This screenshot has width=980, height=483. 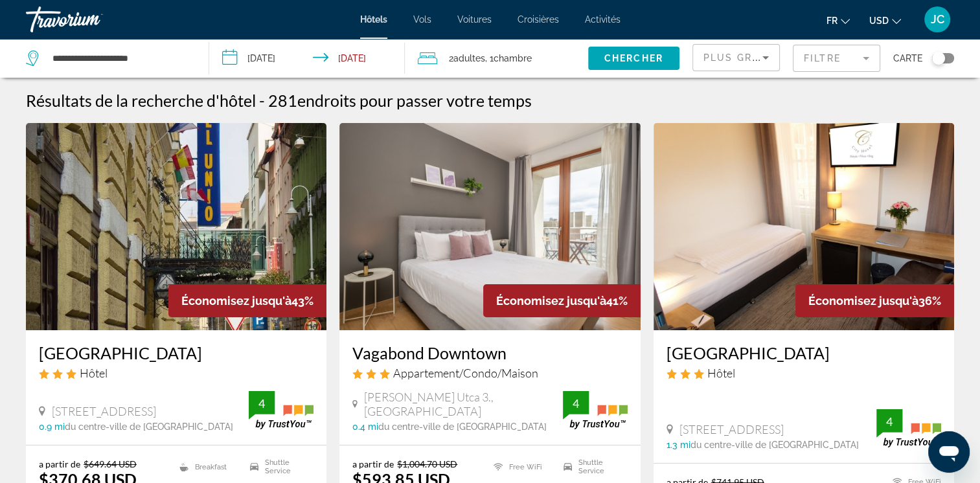 I want to click on a: Vagabond Downtown, so click(x=490, y=353).